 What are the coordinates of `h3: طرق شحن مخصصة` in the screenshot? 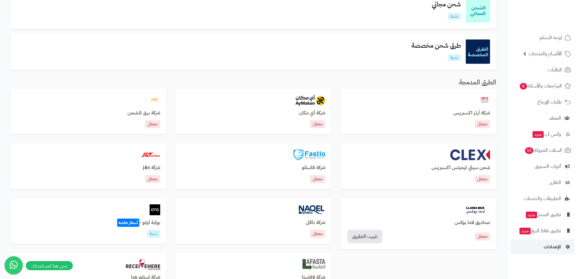 It's located at (436, 45).